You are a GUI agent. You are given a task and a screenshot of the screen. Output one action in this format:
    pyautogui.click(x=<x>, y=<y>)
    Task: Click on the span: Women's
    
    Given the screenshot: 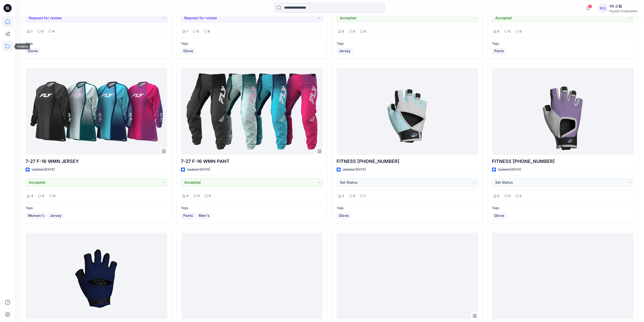 What is the action you would take?
    pyautogui.click(x=36, y=216)
    